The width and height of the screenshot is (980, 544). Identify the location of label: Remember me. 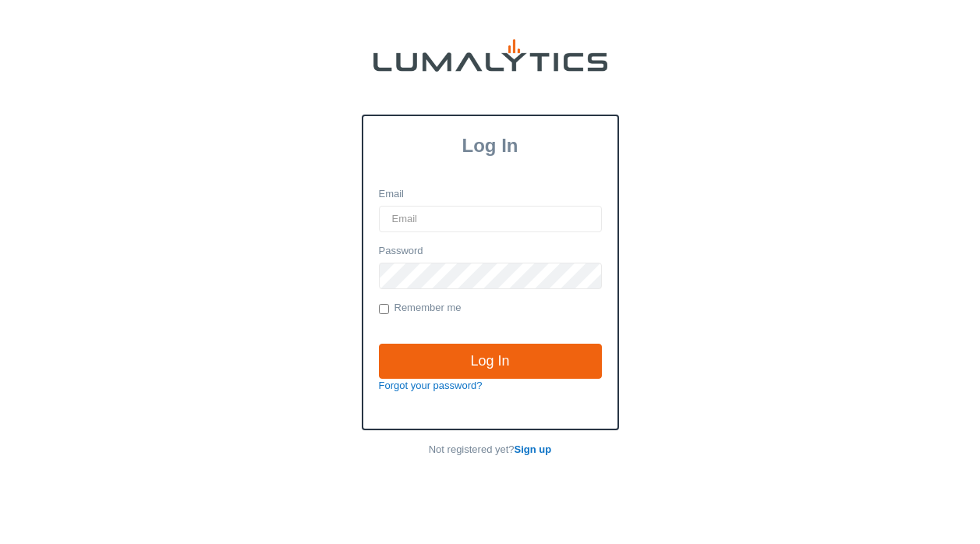
(420, 308).